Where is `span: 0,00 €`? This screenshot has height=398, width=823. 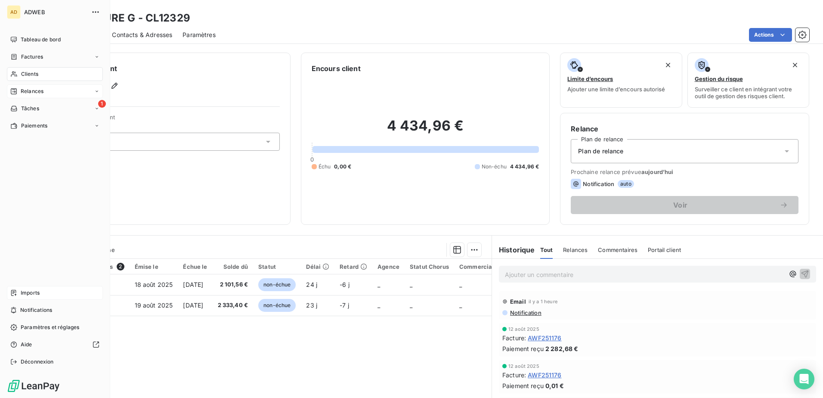
span: 0,00 € is located at coordinates (343, 167).